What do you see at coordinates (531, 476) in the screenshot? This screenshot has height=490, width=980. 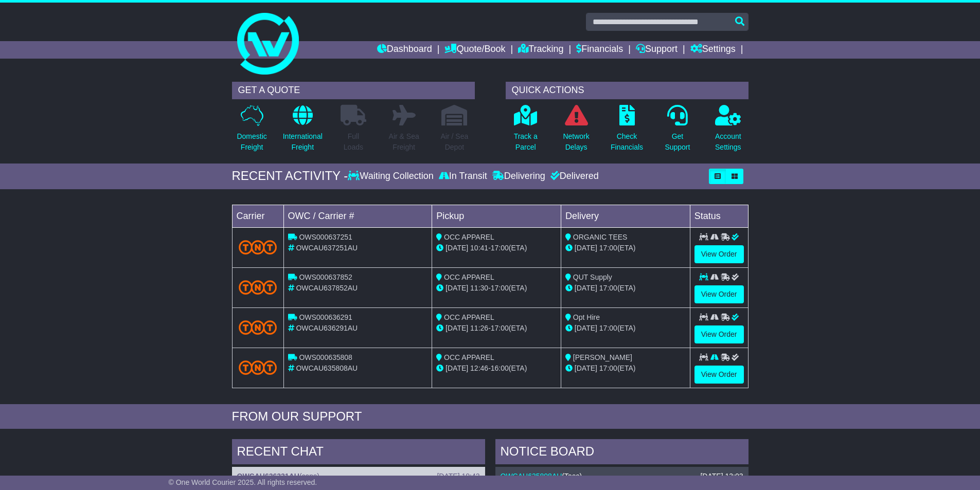 I see `a: OWCAU635808AU` at bounding box center [531, 476].